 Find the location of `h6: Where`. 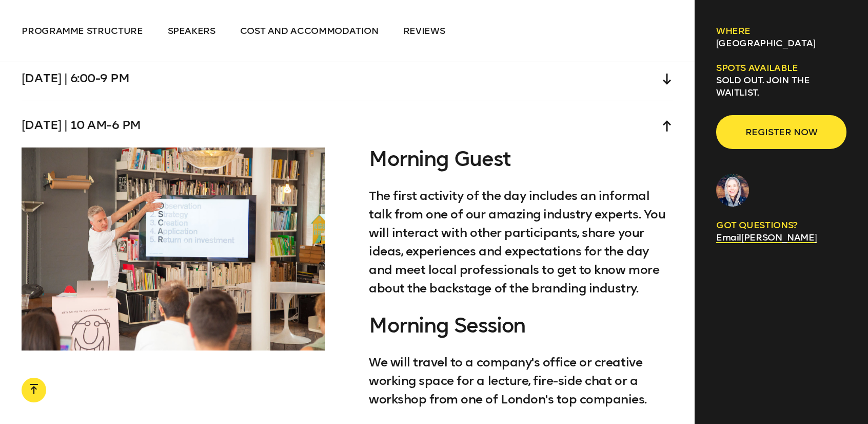

h6: Where is located at coordinates (781, 31).